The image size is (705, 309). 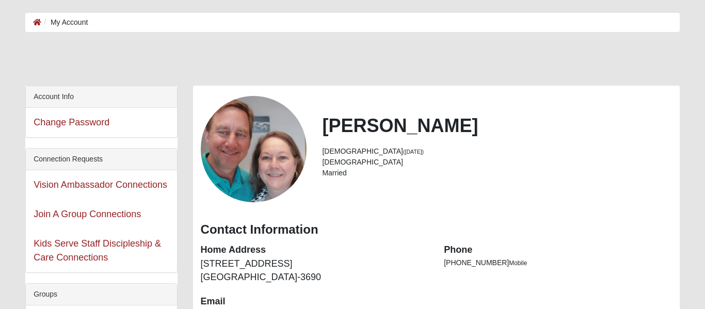 What do you see at coordinates (496, 173) in the screenshot?
I see `li: Married` at bounding box center [496, 173].